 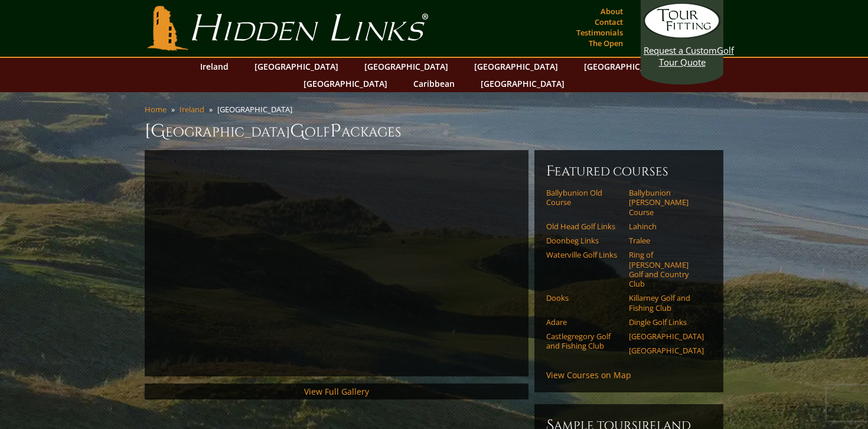 What do you see at coordinates (681, 50) in the screenshot?
I see `span: Request a Custom` at bounding box center [681, 50].